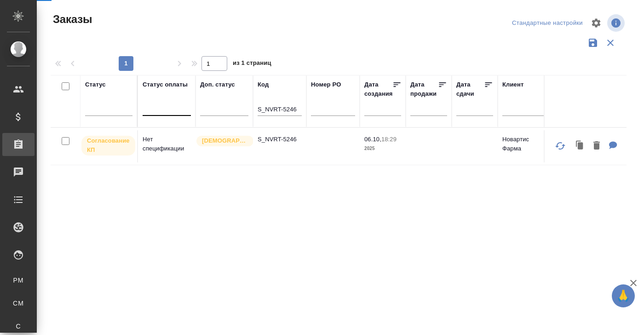  Describe the element at coordinates (471, 89) in the screenshot. I see `div: Дата сдачи` at that location.